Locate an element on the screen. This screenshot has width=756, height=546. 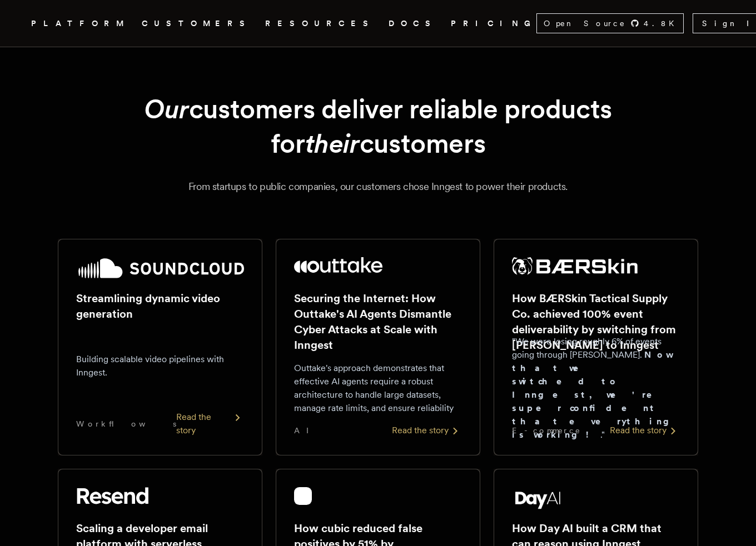
p: Outtake's approach demonstrates that effective AI agents require a robust architecture to handle ... is located at coordinates (378, 389).